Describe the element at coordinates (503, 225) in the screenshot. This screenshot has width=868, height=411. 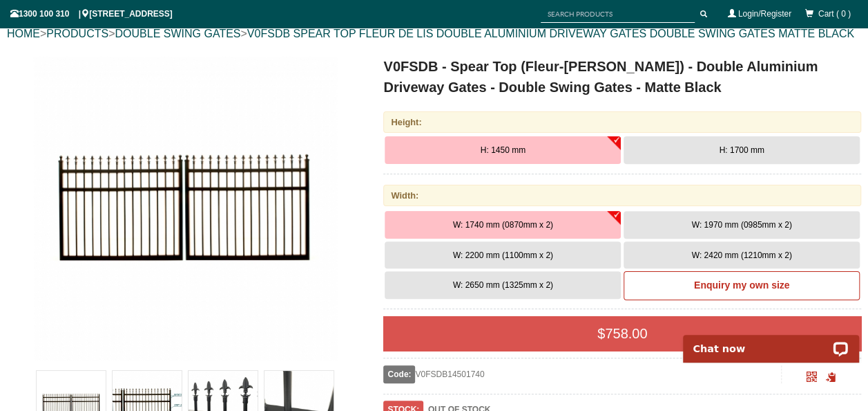
I see `button: W: 1740 mm (0870mm x 2)` at that location.